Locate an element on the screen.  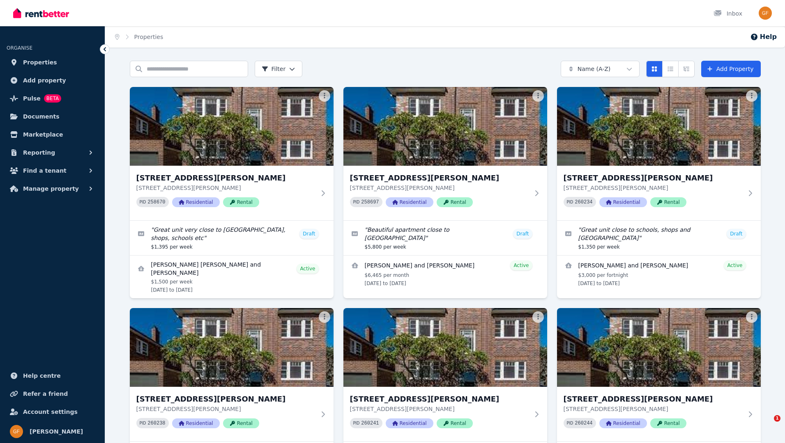
span: Name (A-Z) is located at coordinates (594, 69).